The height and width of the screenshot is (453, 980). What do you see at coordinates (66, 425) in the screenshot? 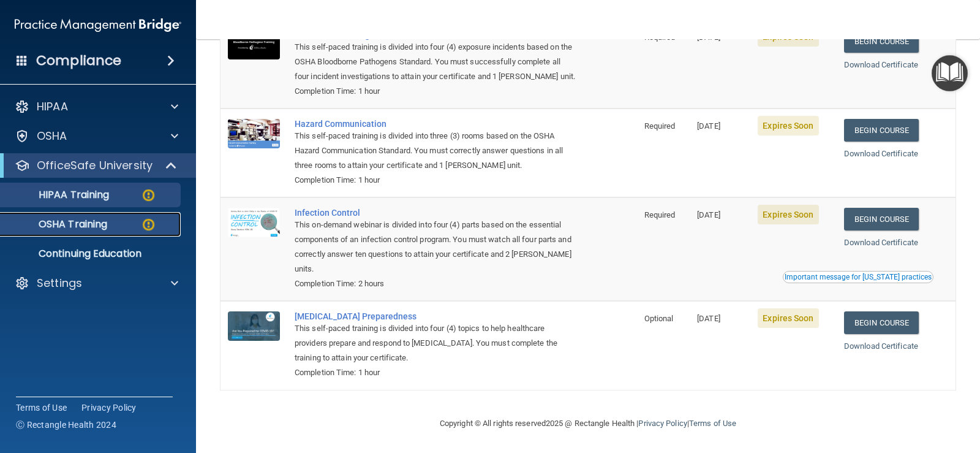
I see `span: Ⓒ Rectangle Health 2024` at bounding box center [66, 425].